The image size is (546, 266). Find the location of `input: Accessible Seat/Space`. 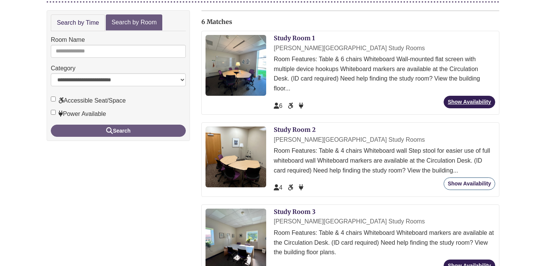

input: Accessible Seat/Space is located at coordinates (53, 99).